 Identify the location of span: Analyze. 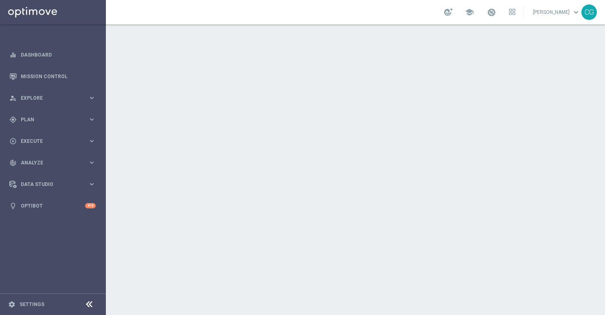
(54, 163).